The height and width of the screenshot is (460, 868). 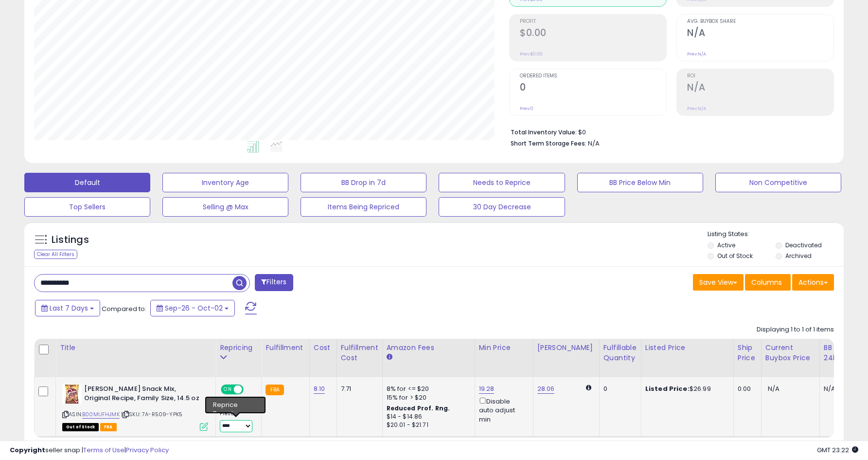 What do you see at coordinates (87, 207) in the screenshot?
I see `button: Top Sellers` at bounding box center [87, 207].